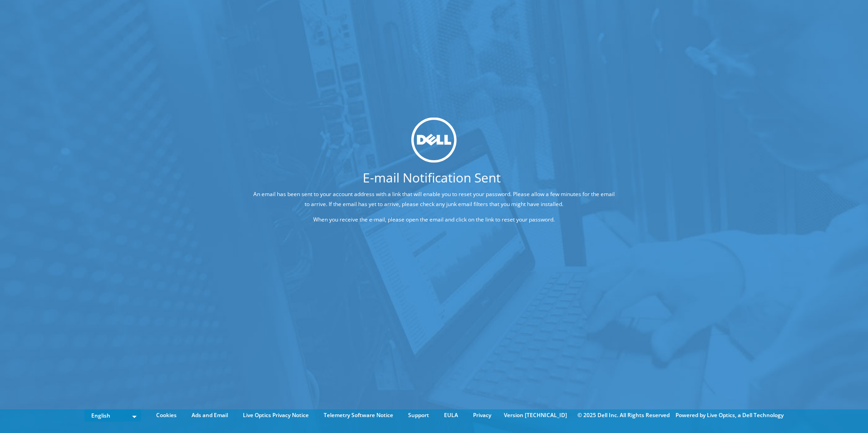 The image size is (868, 433). I want to click on h1: E-mail Notification Sent, so click(432, 177).